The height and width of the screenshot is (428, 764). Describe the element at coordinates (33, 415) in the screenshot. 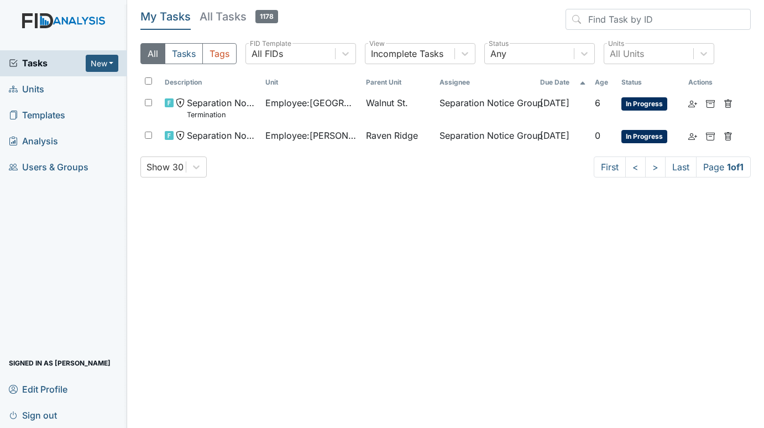

I see `span: Sign out` at that location.